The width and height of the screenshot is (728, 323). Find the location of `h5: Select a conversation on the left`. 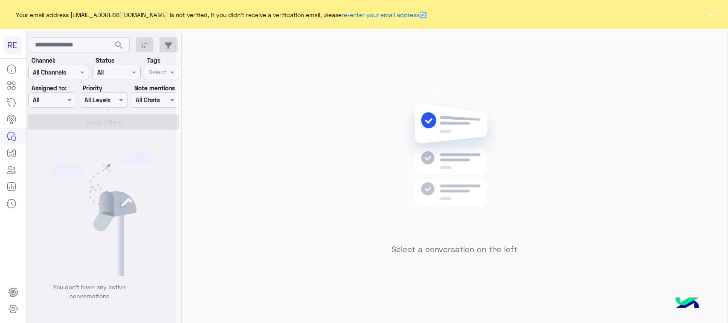

h5: Select a conversation on the left is located at coordinates (455, 250).